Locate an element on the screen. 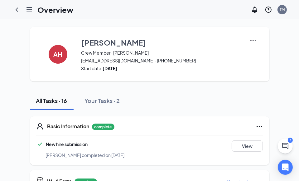 Image resolution: width=299 pixels, height=181 pixels. a: ChevronLeft is located at coordinates (17, 10).